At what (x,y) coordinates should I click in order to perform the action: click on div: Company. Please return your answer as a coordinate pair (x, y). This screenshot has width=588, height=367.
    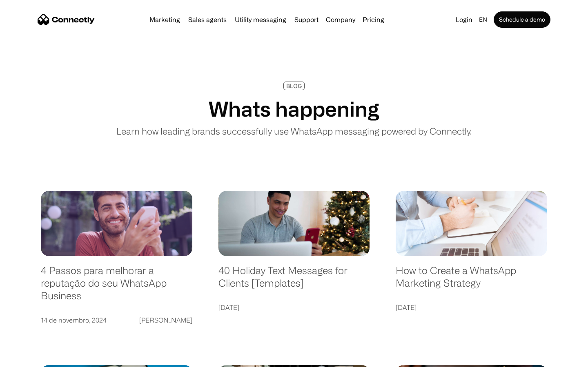
    Looking at the image, I should click on (341, 20).